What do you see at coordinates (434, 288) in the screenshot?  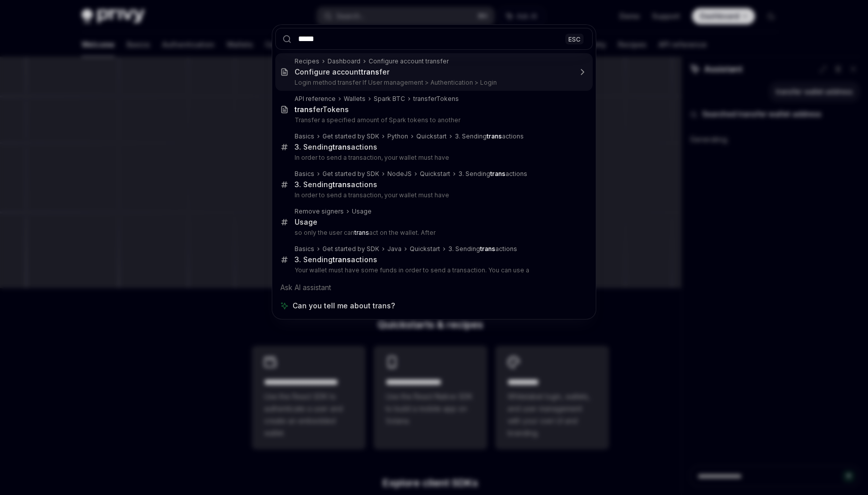 I see `div: Ask AI assistant` at bounding box center [434, 288].